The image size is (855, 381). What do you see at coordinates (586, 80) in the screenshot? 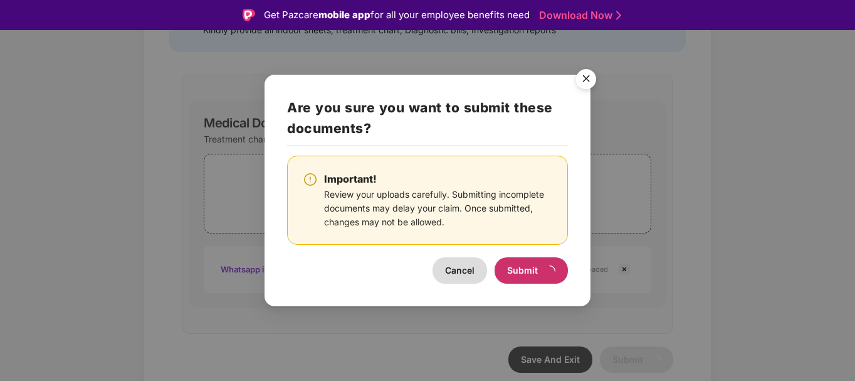
I see `button: Close` at bounding box center [586, 80].